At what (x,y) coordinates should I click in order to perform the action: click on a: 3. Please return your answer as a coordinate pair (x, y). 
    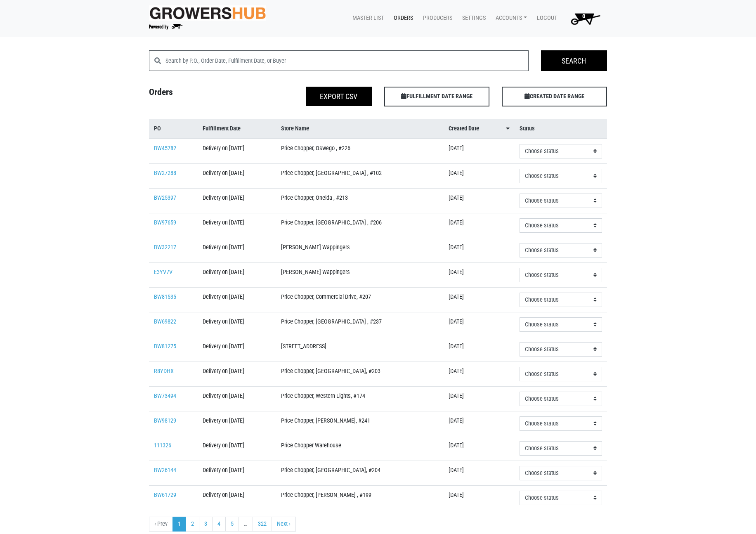
    Looking at the image, I should click on (205, 524).